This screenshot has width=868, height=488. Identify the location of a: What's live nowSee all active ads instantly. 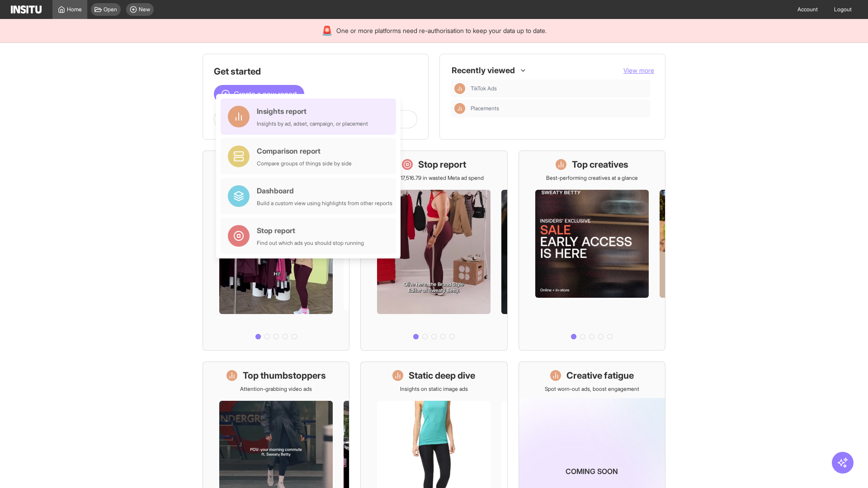
(276, 250).